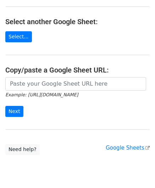  What do you see at coordinates (18, 37) in the screenshot?
I see `a: Select...` at bounding box center [18, 37].